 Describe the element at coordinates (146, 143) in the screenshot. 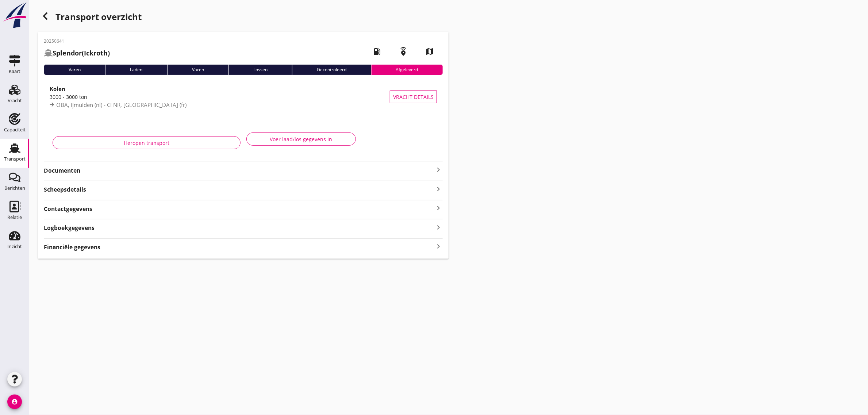

I see `button: Heropen transport` at that location.